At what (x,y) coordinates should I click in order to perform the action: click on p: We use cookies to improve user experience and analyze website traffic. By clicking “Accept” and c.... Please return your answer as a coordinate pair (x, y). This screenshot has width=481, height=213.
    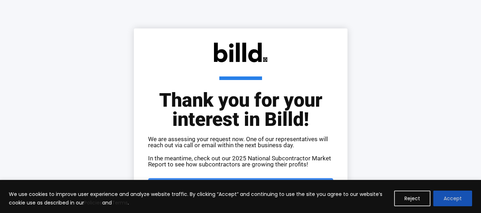
    Looking at the image, I should click on (199, 199).